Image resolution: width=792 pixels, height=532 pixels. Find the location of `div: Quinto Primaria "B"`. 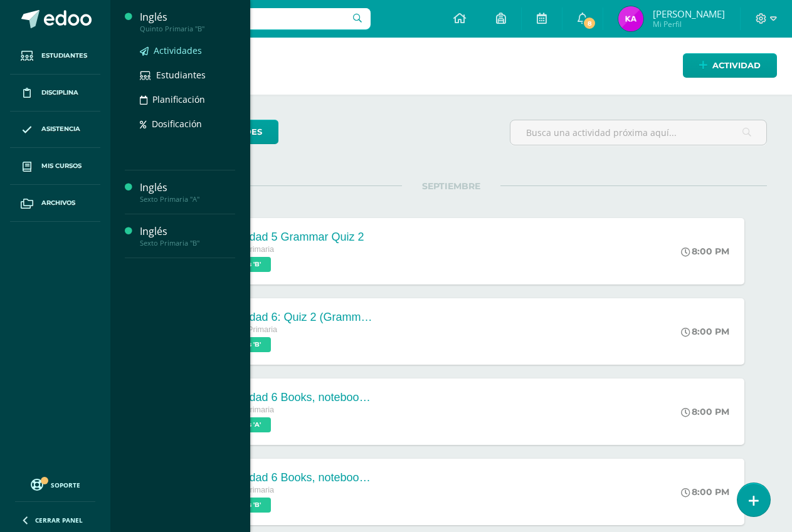

div: Quinto Primaria "B" is located at coordinates (188, 29).